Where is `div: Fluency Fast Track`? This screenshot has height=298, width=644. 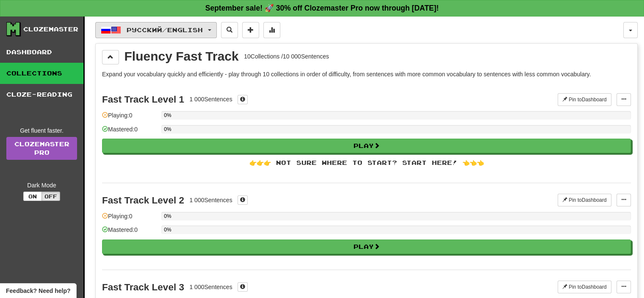
div: Fluency Fast Track is located at coordinates (182, 57).